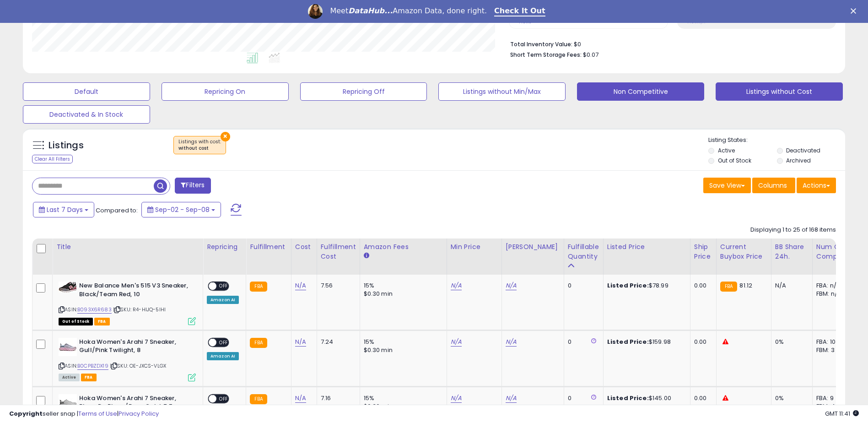  Describe the element at coordinates (25, 414) in the screenshot. I see `strong: Copyright` at that location.